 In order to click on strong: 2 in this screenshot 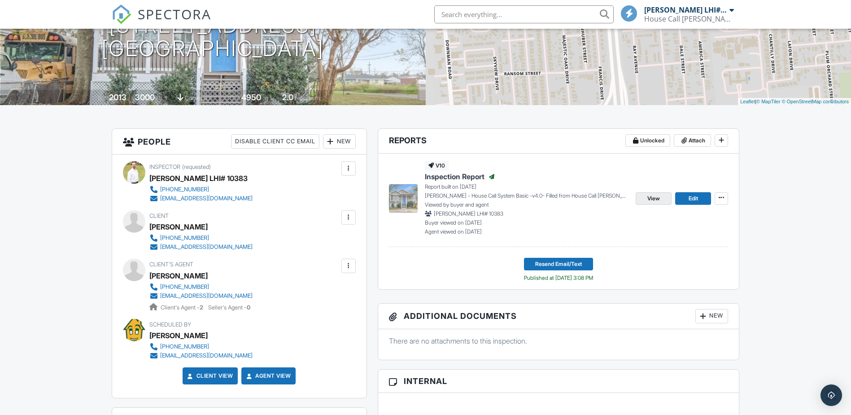, I will do `click(201, 307)`.